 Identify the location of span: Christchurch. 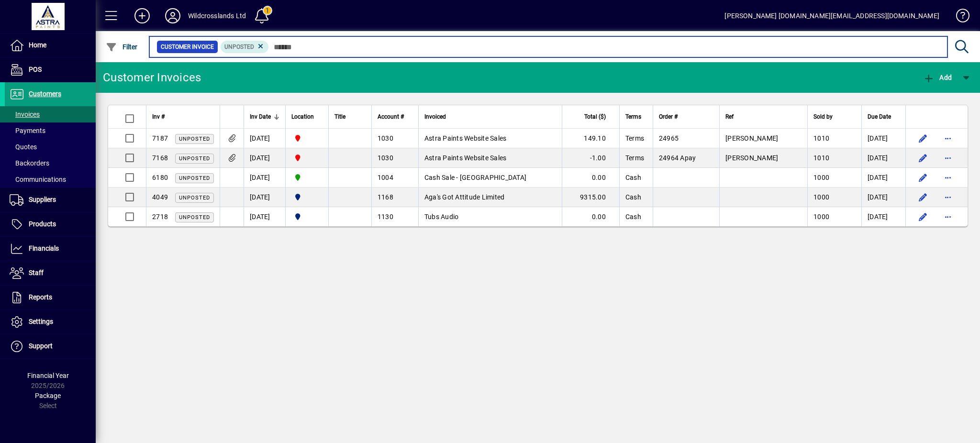
(306, 177).